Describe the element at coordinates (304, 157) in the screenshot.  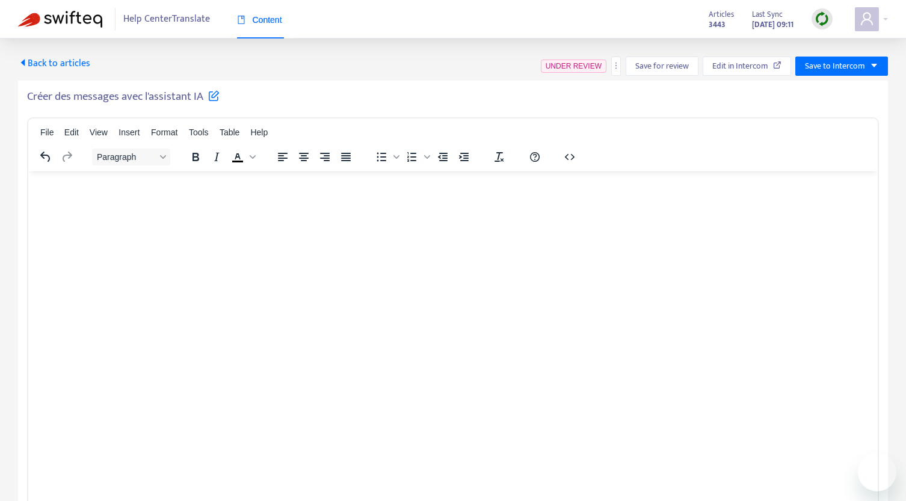
I see `button: Align center` at that location.